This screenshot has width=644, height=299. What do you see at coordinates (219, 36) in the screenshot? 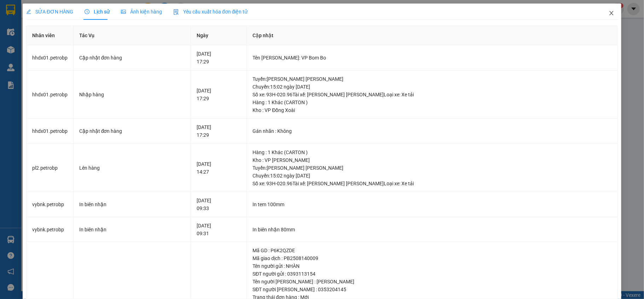
I see `th: Ngày` at bounding box center [219, 36].